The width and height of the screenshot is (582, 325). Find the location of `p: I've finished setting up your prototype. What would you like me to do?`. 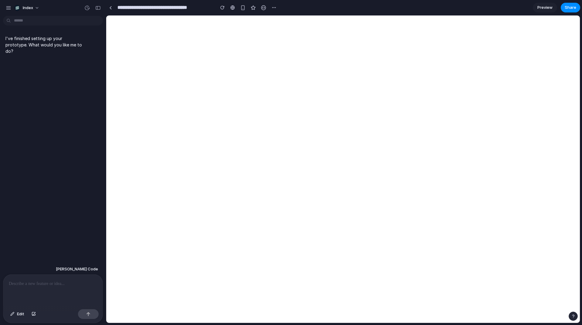

p: I've finished setting up your prototype. What would you like me to do? is located at coordinates (44, 45).